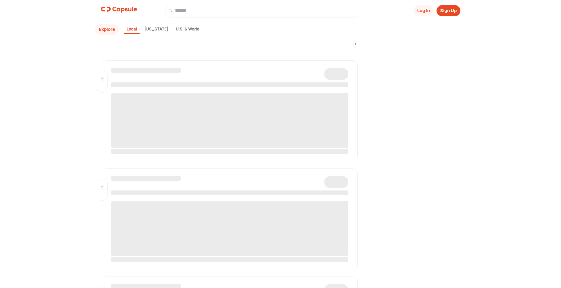 This screenshot has height=288, width=561. Describe the element at coordinates (188, 30) in the screenshot. I see `div: U.S. & World` at that location.